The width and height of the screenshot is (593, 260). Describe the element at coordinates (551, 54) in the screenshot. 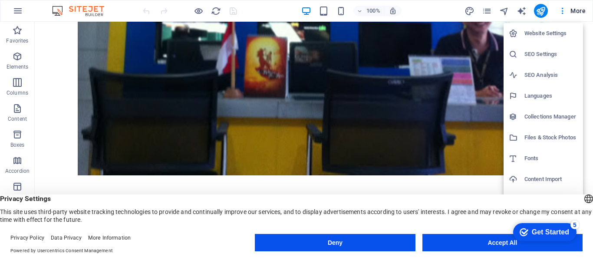

I see `h6: SEO Settings` at that location.